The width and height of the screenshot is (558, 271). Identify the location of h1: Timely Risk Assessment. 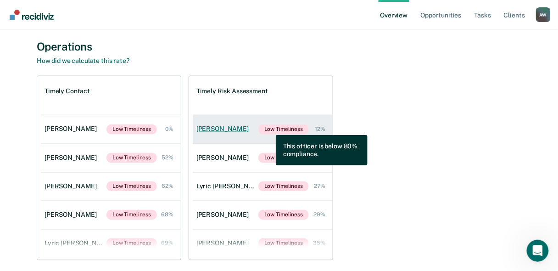
(232, 91).